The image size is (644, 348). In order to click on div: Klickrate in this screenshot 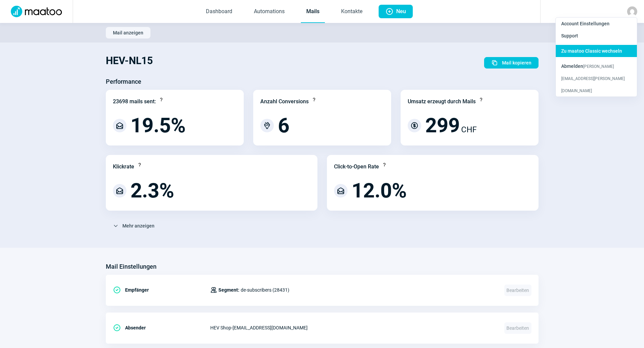, I will do `click(123, 167)`.